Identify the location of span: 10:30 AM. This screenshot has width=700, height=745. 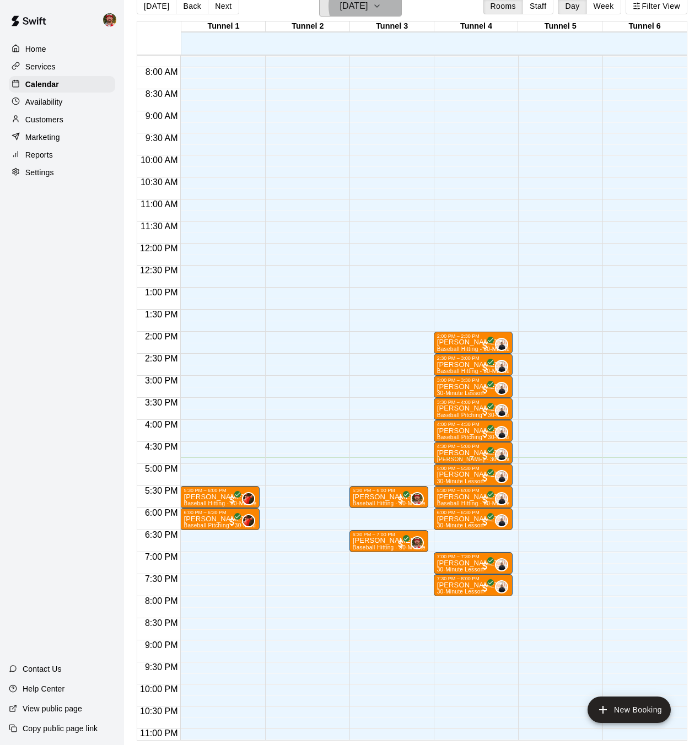
(159, 182).